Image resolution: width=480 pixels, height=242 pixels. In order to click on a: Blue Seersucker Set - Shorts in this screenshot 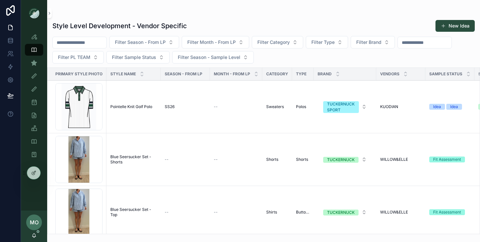, I will do `click(134, 160)`.